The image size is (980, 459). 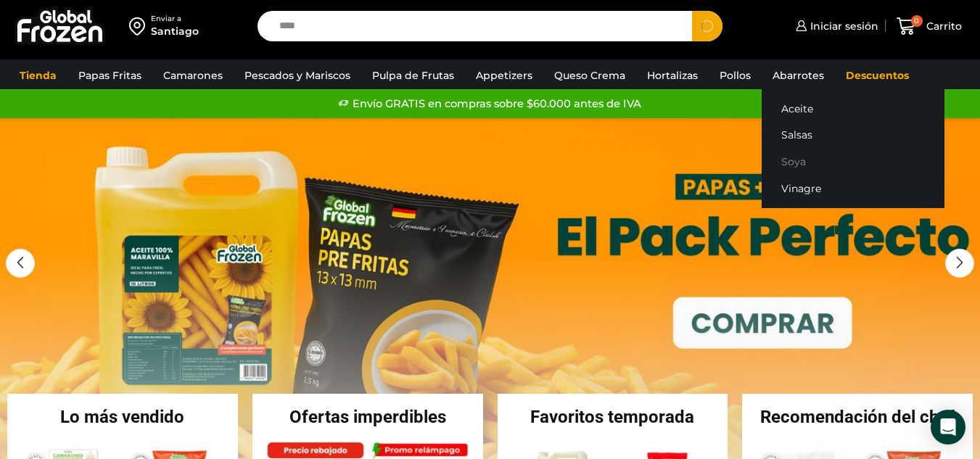 I want to click on a: Abarrotes, so click(x=798, y=75).